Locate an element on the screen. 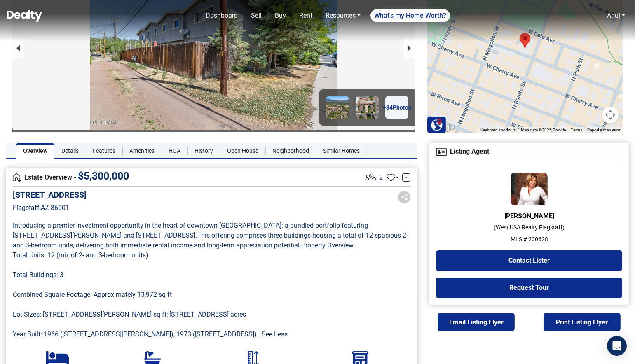  span: This offering comprises three buildings housing a total of 12 spacious 2- and 3-bedroom units, de... is located at coordinates (211, 240).